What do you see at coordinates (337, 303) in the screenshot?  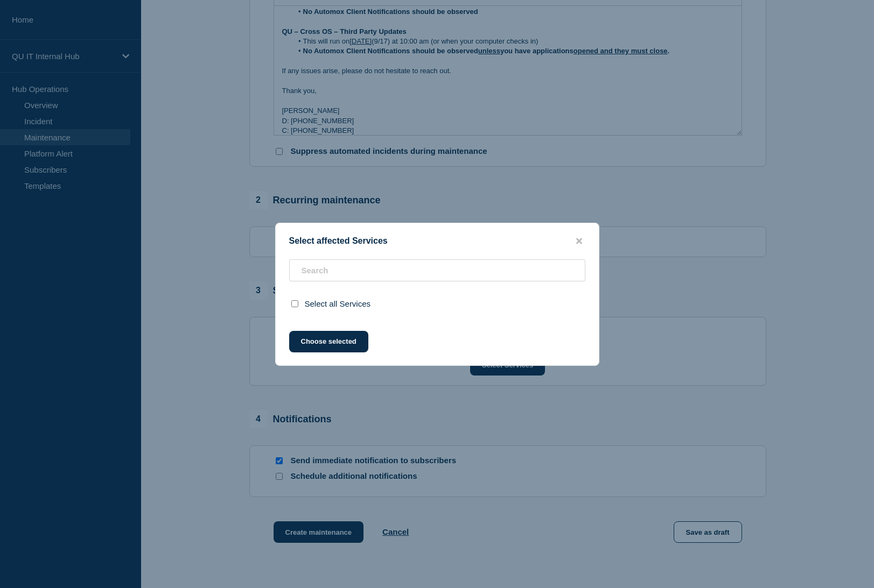 I see `span: Select all Services` at bounding box center [337, 303].